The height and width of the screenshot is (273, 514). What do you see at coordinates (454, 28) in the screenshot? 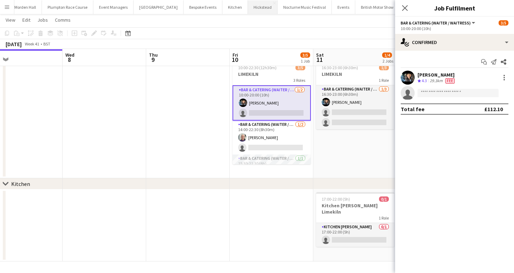
I see `div: 10:00-20:00 (10h)` at bounding box center [454, 28].